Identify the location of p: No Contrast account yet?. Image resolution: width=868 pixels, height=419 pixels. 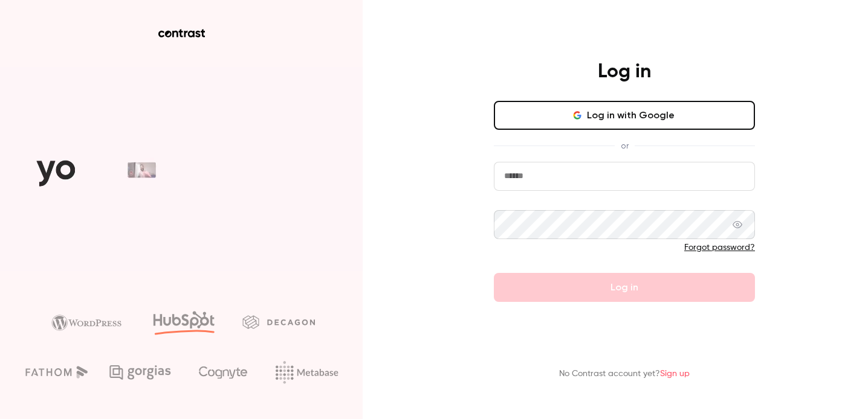
(624, 374).